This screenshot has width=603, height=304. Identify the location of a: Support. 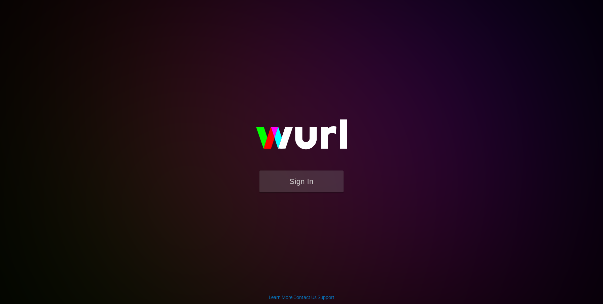
(326, 297).